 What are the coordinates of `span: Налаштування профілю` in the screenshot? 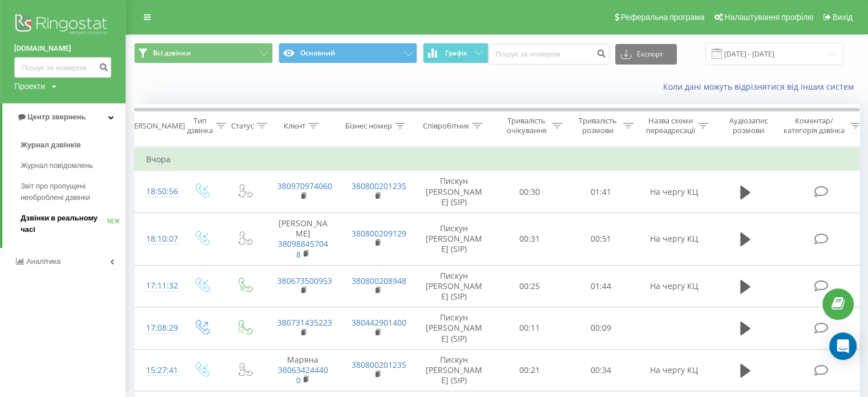 It's located at (769, 17).